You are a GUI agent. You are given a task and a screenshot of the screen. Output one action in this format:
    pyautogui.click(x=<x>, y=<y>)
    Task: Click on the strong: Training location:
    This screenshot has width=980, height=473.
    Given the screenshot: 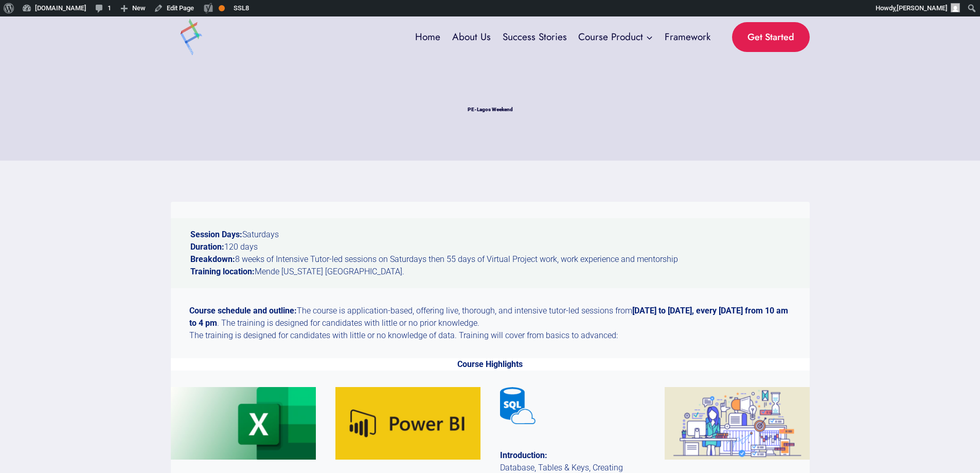 What is the action you would take?
    pyautogui.click(x=223, y=272)
    